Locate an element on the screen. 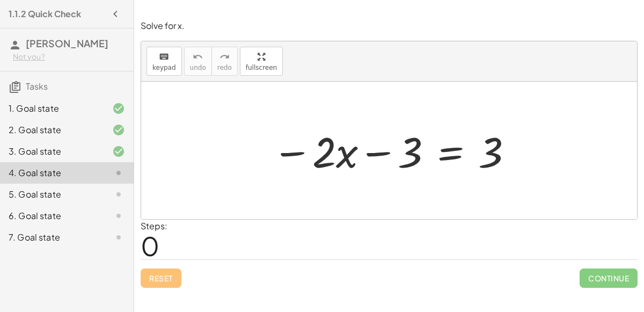 The height and width of the screenshot is (312, 644). i: keyboard is located at coordinates (164, 57).